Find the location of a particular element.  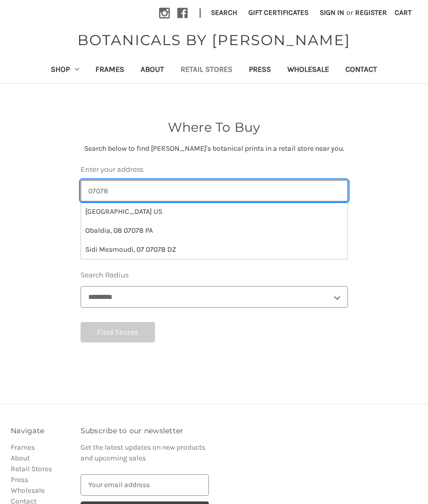

span: Cart is located at coordinates (403, 12).